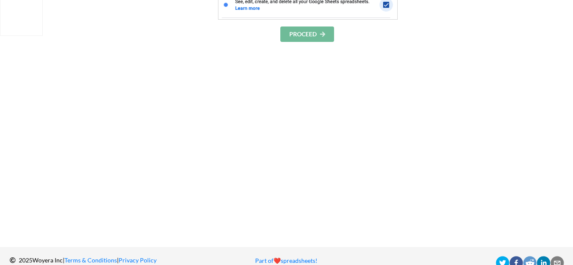  What do you see at coordinates (286, 260) in the screenshot?
I see `a: Part ofheartspreadsheets!` at bounding box center [286, 260].